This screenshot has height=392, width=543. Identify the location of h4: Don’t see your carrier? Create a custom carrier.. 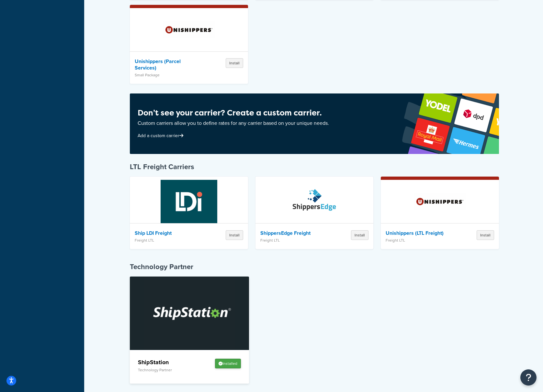
(233, 113).